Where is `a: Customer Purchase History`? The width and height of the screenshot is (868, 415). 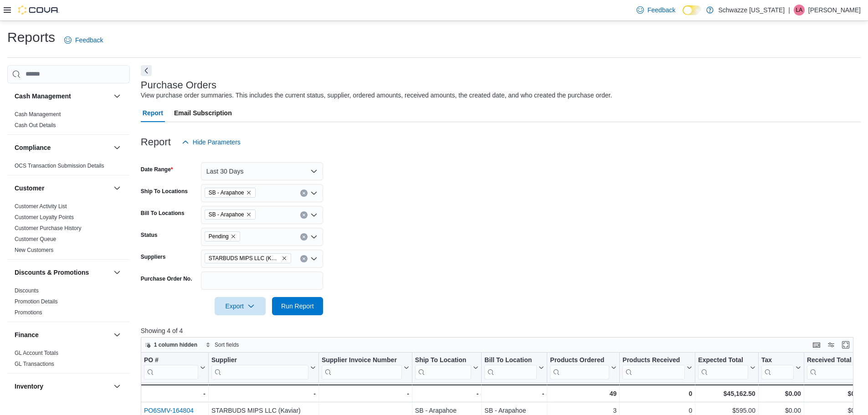
a: Customer Purchase History is located at coordinates (48, 229).